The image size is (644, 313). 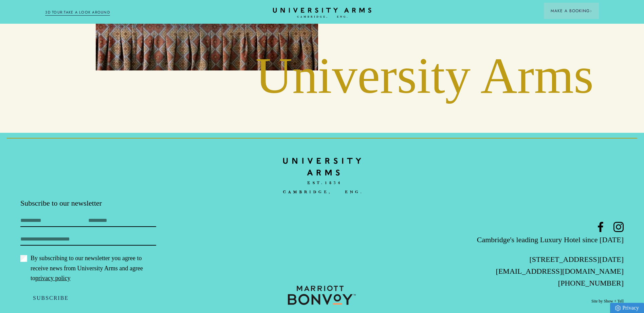 What do you see at coordinates (607, 301) in the screenshot?
I see `a: Site by Show + Tell` at bounding box center [607, 301].